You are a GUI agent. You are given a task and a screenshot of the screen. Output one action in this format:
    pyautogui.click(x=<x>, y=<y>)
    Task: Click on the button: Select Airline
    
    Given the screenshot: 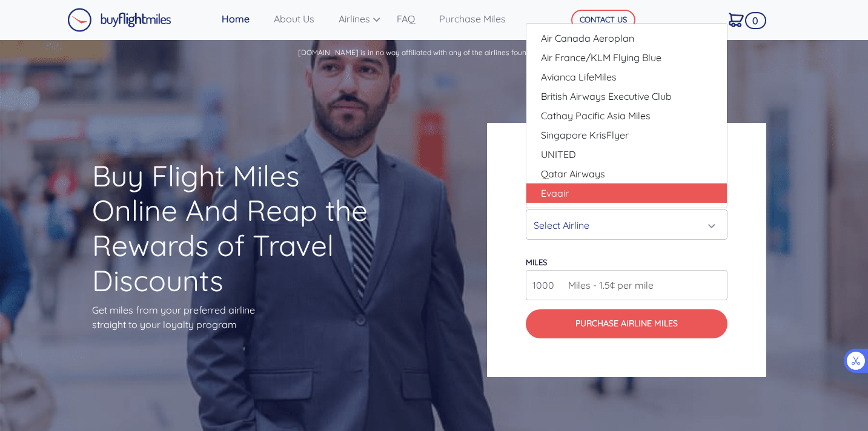 What is the action you would take?
    pyautogui.click(x=626, y=225)
    